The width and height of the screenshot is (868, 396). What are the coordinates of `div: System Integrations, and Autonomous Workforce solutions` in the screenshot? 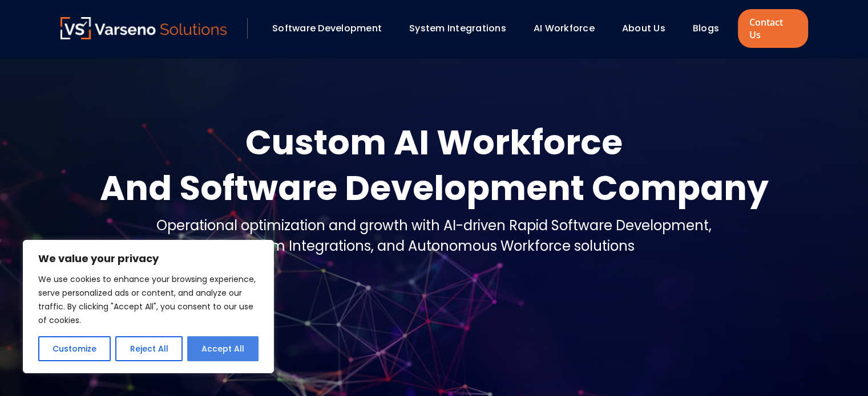 It's located at (433, 246).